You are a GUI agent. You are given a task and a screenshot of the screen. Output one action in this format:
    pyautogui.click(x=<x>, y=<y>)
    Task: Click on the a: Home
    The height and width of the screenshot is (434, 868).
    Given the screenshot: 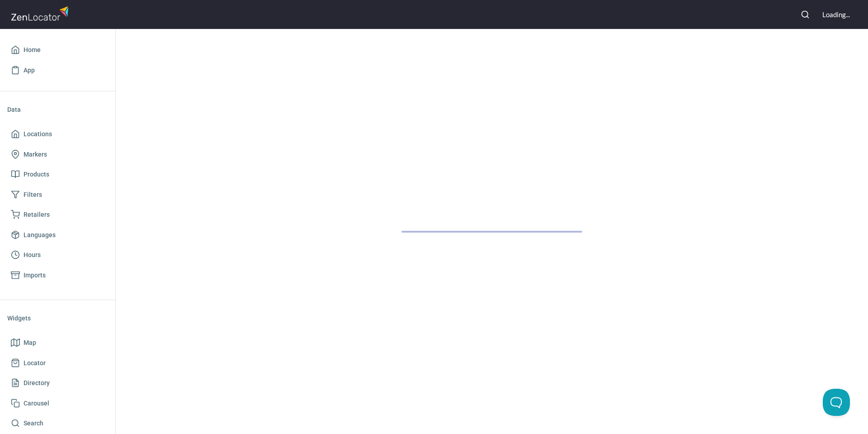 What is the action you would take?
    pyautogui.click(x=57, y=50)
    